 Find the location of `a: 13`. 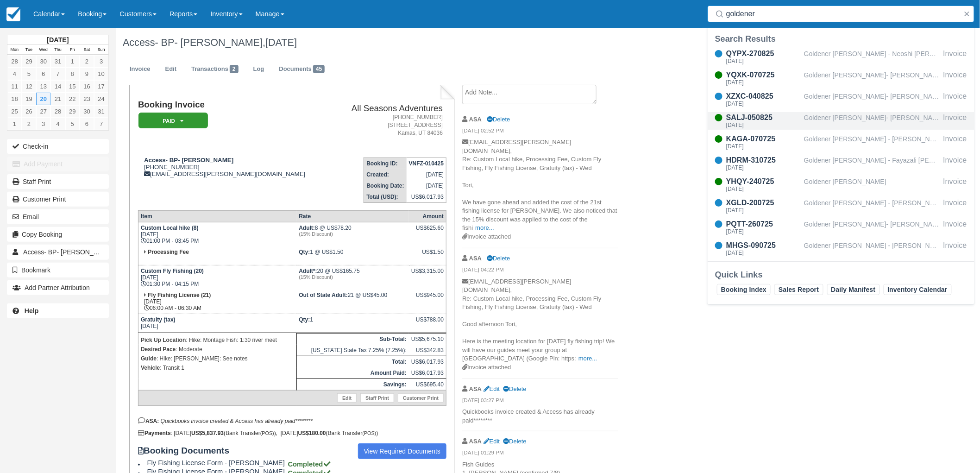

a: 13 is located at coordinates (43, 86).